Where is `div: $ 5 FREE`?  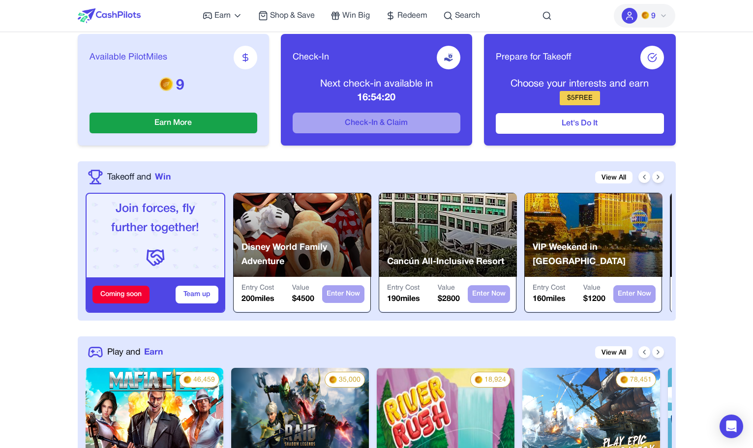
div: $ 5 FREE is located at coordinates (580, 98).